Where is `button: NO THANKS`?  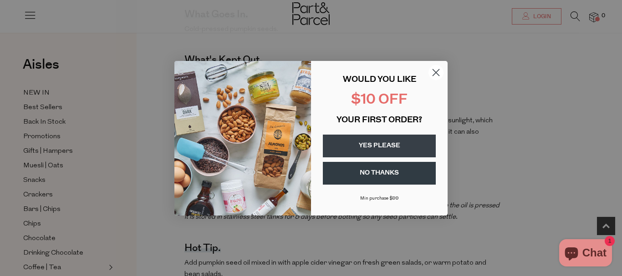
button: NO THANKS is located at coordinates (379, 173).